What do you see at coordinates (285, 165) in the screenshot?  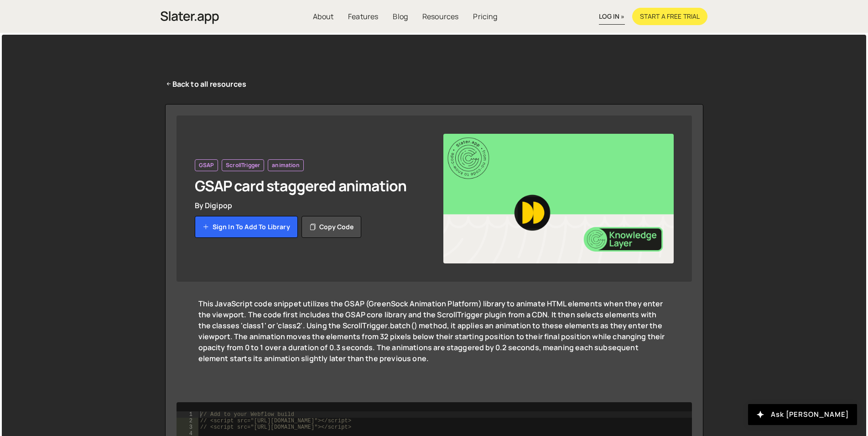 I see `span: animation` at bounding box center [285, 165].